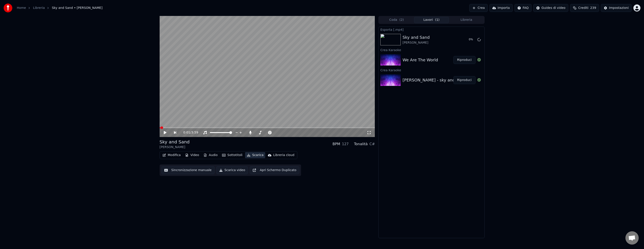 Image resolution: width=644 pixels, height=249 pixels. I want to click on button: Impostazioni, so click(616, 8).